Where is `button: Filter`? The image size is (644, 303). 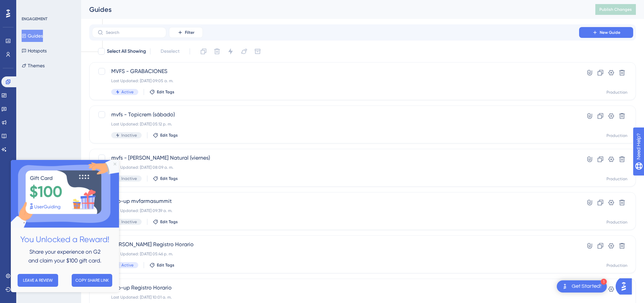
button: Filter is located at coordinates (186, 32).